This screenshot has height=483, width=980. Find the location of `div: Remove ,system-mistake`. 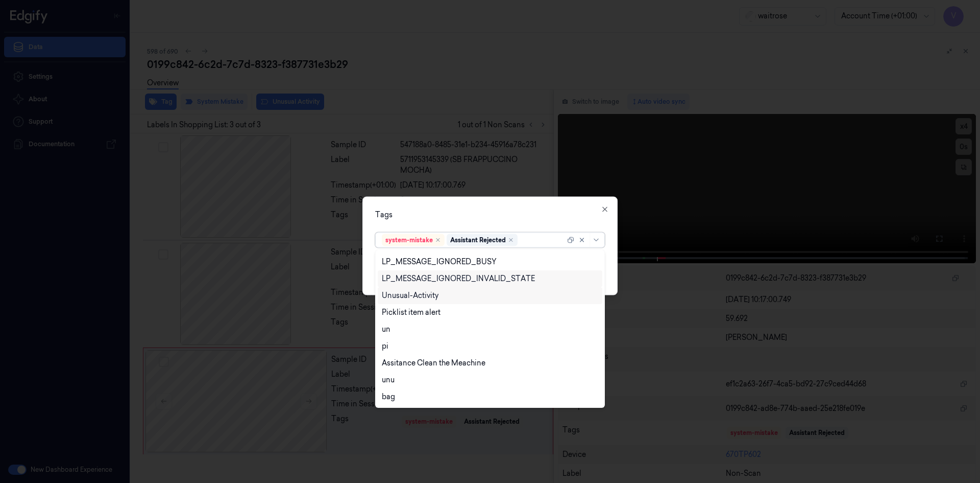

div: Remove ,system-mistake is located at coordinates (438, 239).